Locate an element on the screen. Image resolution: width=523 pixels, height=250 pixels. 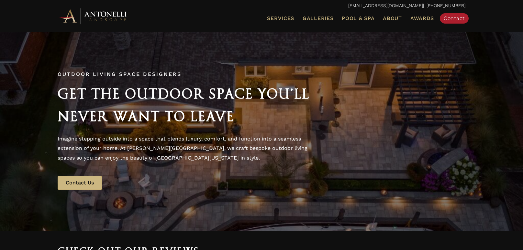
span: About is located at coordinates (392, 18).